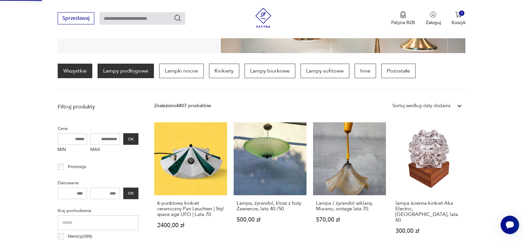  What do you see at coordinates (403, 22) in the screenshot?
I see `p: Patyna B2B` at bounding box center [403, 22].